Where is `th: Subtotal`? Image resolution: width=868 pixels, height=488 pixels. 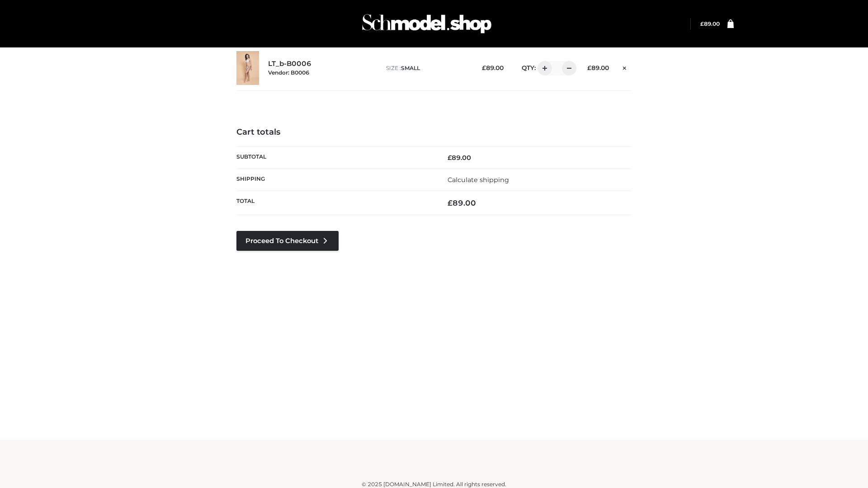 th: Subtotal is located at coordinates (335, 157).